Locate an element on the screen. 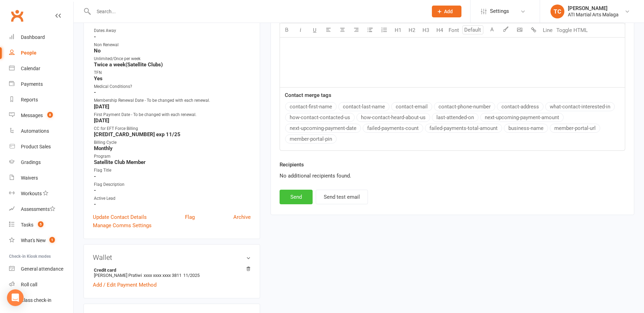  button: U is located at coordinates (315, 30).